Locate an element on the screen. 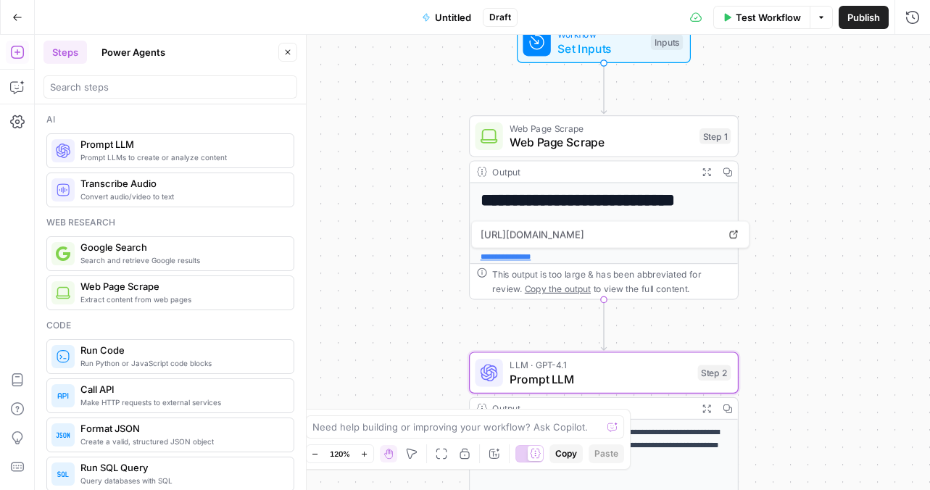 The height and width of the screenshot is (490, 930). span: Copy is located at coordinates (566, 454).